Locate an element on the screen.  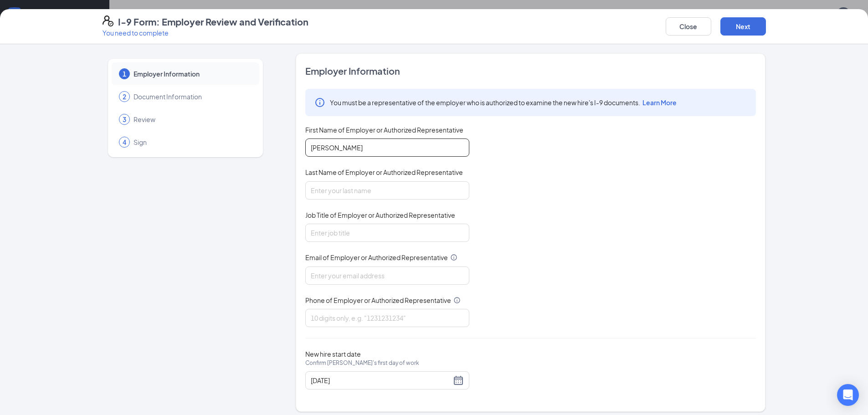
span: Document Information is located at coordinates (192, 96).